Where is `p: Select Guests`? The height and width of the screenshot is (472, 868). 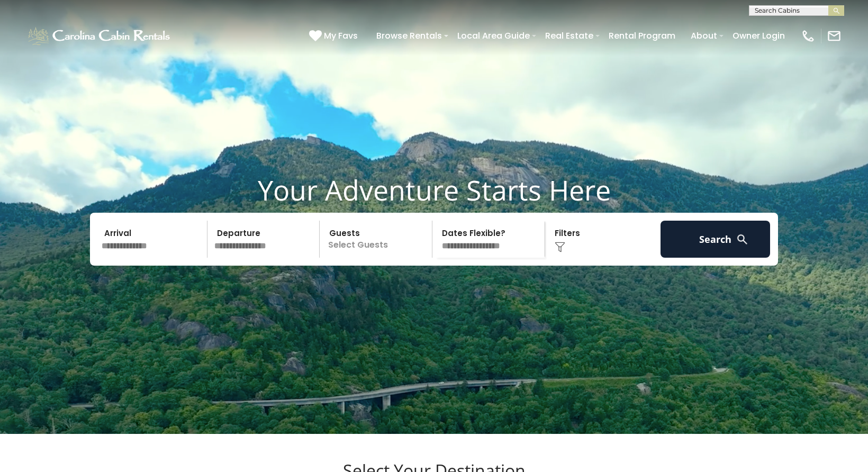
p: Select Guests is located at coordinates (377, 239).